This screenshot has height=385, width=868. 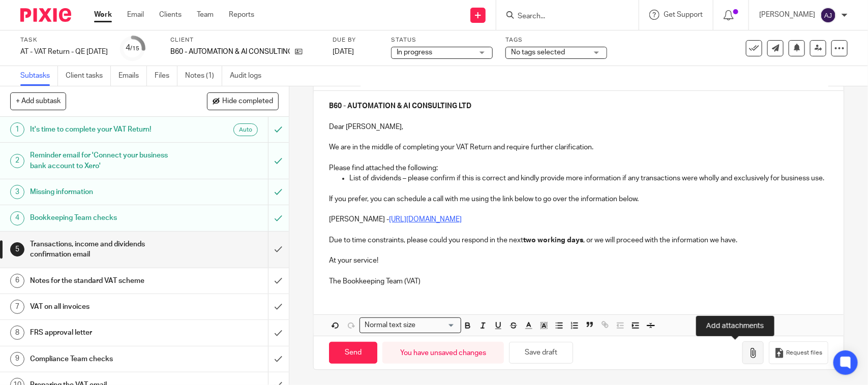 I want to click on h1: Notes for the standard VAT scheme, so click(x=106, y=281).